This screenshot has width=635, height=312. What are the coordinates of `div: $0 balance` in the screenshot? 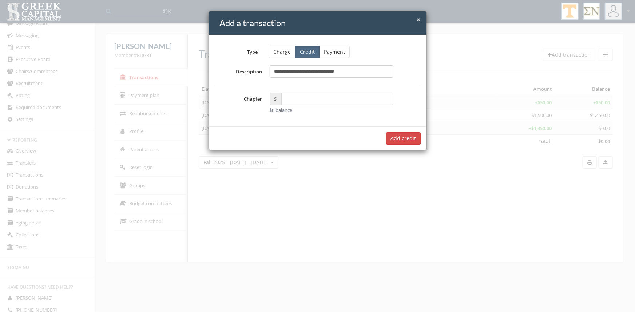 It's located at (331, 110).